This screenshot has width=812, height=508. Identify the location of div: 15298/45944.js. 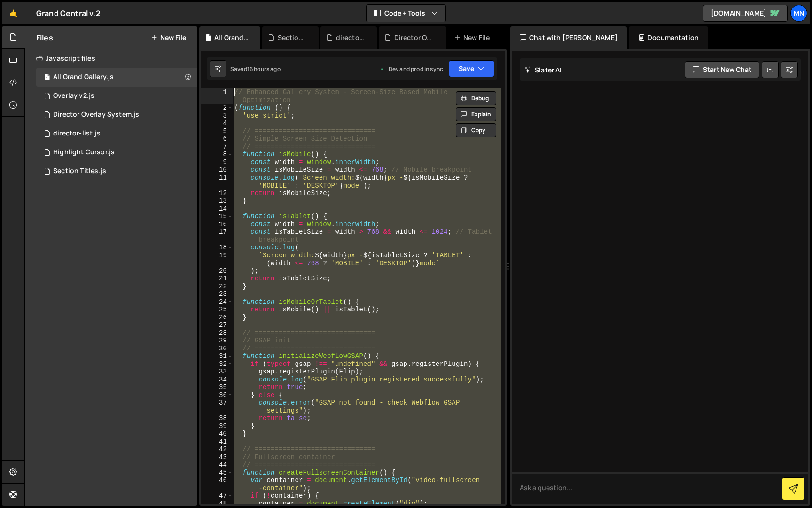
(117, 96).